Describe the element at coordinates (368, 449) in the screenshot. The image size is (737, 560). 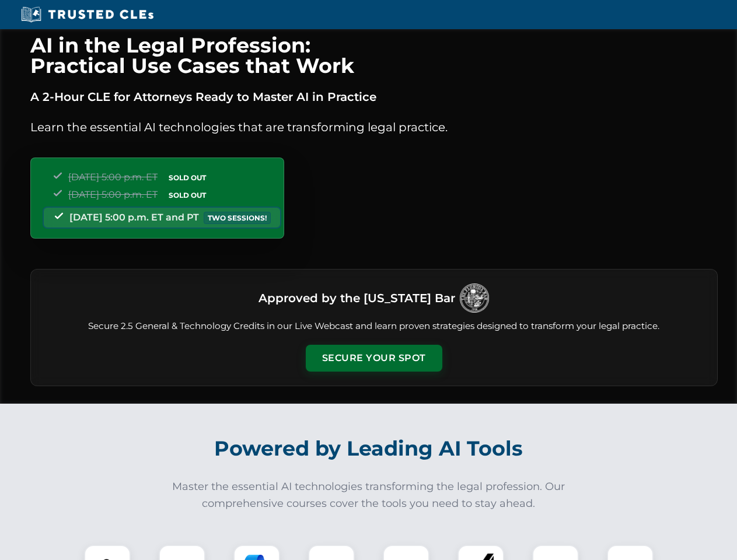
I see `h2: Powered by Leading AI Tools` at that location.